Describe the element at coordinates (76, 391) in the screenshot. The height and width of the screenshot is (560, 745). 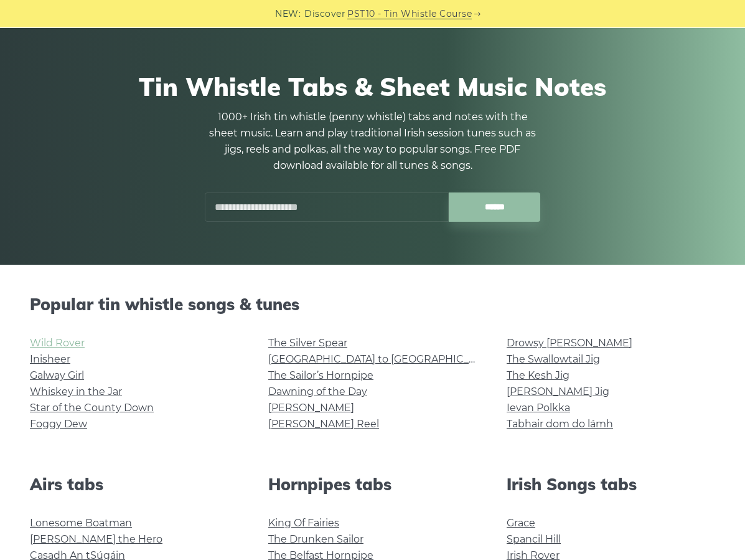
I see `a: Whiskey in the Jar` at that location.